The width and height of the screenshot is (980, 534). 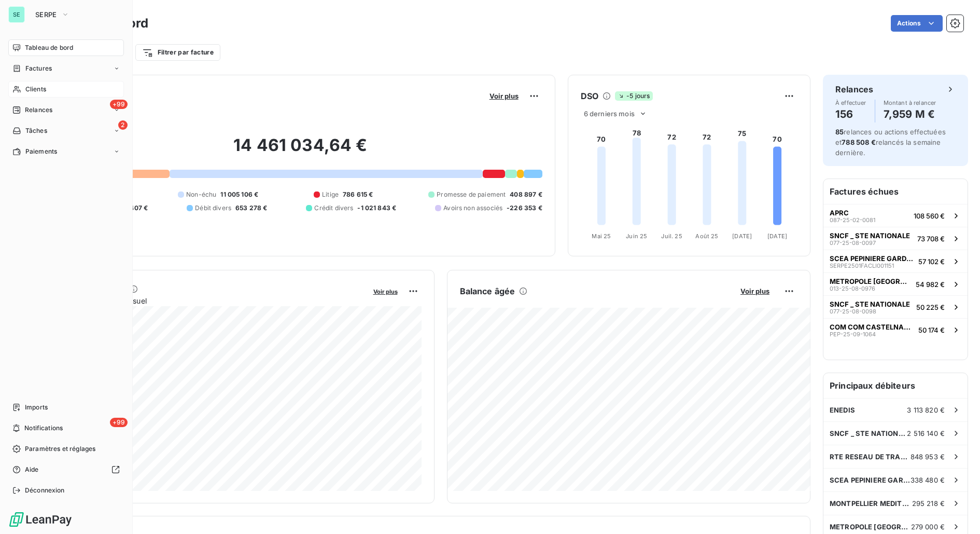 What do you see at coordinates (40, 519) in the screenshot?
I see `img: Logo LeanPay` at bounding box center [40, 519].